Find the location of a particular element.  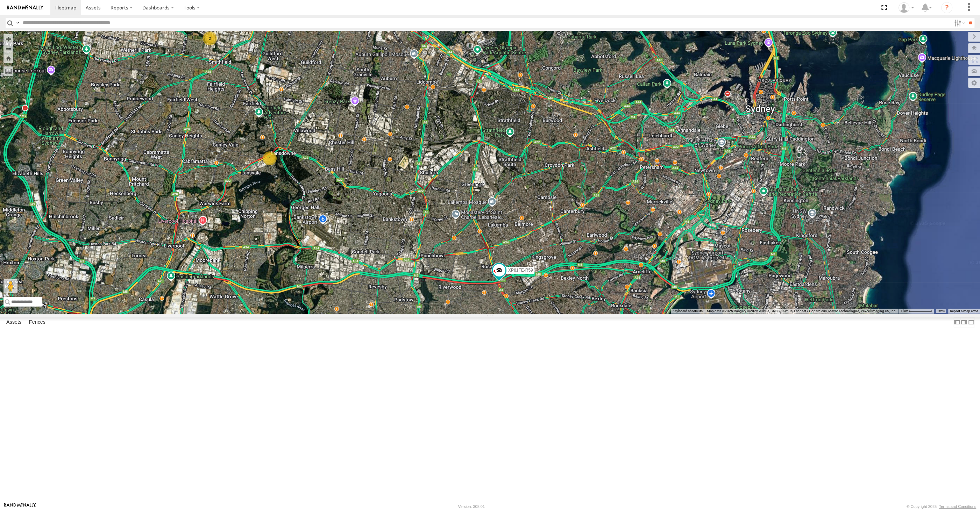

div: © Copyright 2025 - is located at coordinates (941, 507).